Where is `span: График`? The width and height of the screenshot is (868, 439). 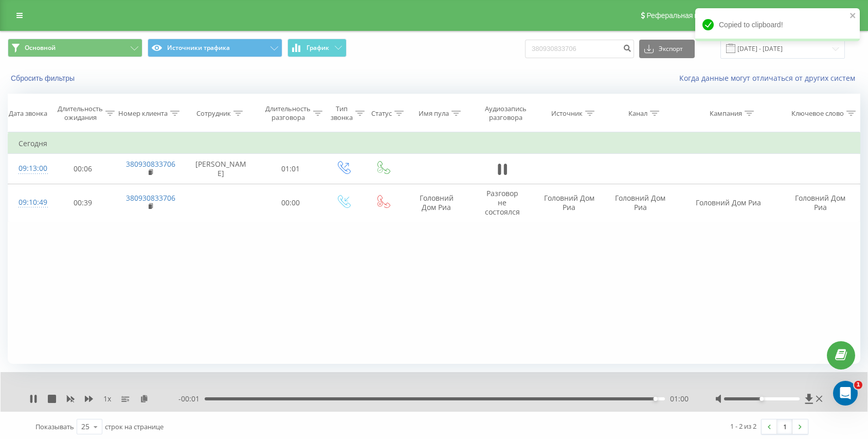 span: График is located at coordinates (318, 48).